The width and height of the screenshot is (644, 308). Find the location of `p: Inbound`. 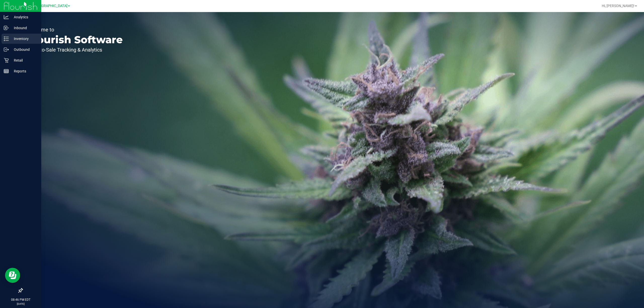

p: Inbound is located at coordinates (24, 28).